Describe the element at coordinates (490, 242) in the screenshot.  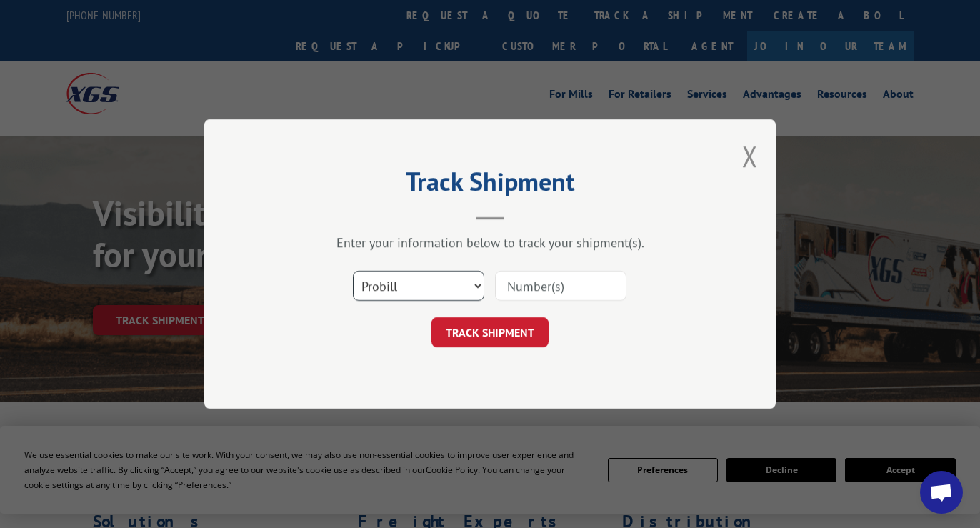
I see `div: Enter your information below to track your shipment(s).` at that location.